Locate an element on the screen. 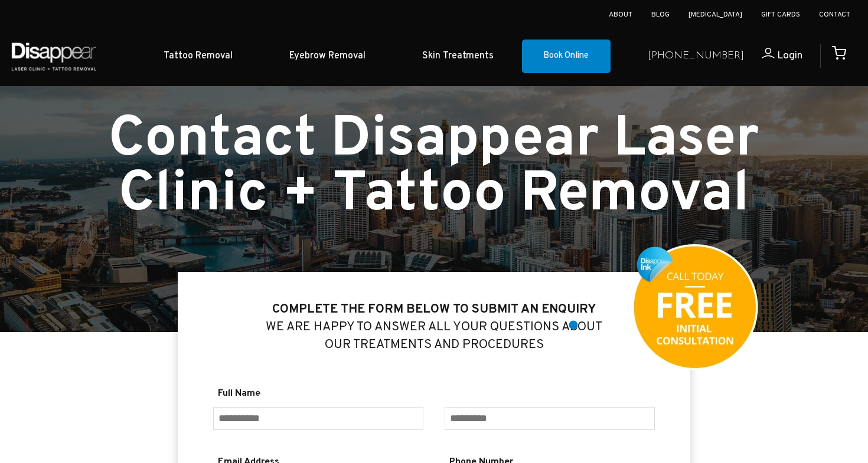 The width and height of the screenshot is (868, 463). a: Login is located at coordinates (773, 56).